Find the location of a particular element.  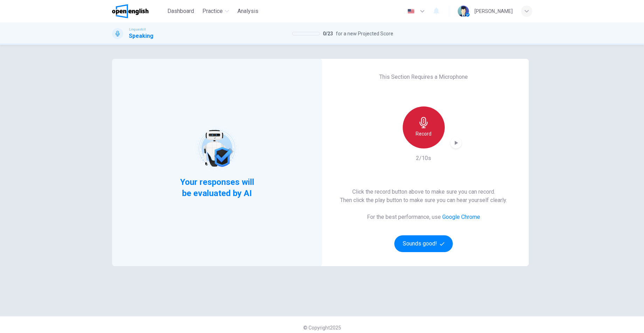

h1: Speaking is located at coordinates (141, 36).